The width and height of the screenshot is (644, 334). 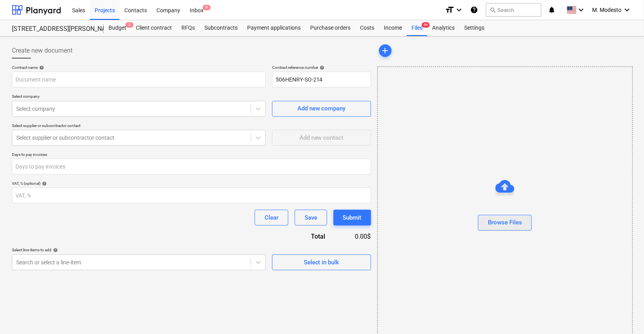 I want to click on a: Files9+, so click(x=417, y=28).